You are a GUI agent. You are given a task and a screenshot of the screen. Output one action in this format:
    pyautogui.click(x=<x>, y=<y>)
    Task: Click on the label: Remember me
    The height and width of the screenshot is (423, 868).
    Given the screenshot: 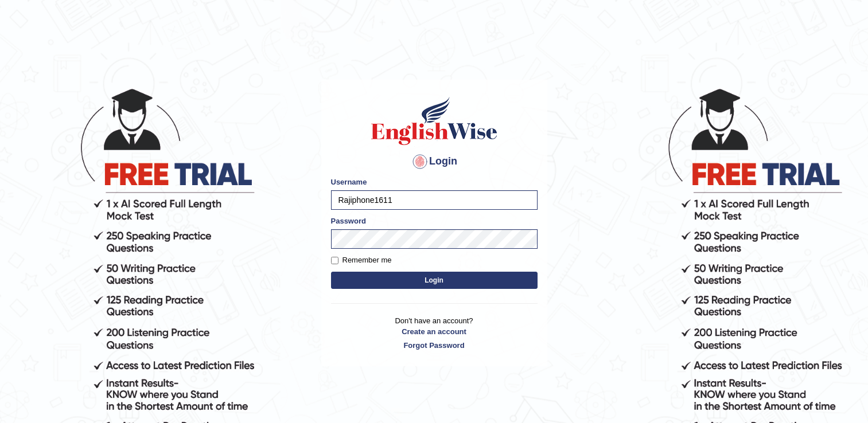 What is the action you would take?
    pyautogui.click(x=362, y=260)
    